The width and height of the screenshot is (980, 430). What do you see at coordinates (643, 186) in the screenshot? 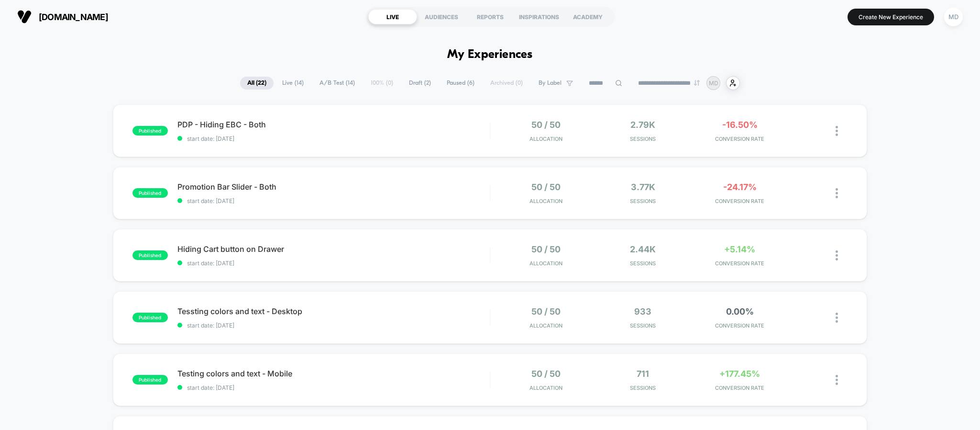
I see `span: 3.77k` at bounding box center [643, 186].